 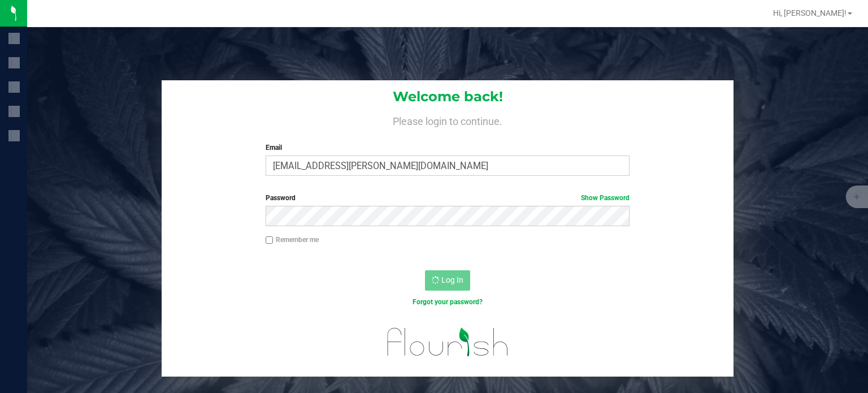 What do you see at coordinates (280, 198) in the screenshot?
I see `span: Password` at bounding box center [280, 198].